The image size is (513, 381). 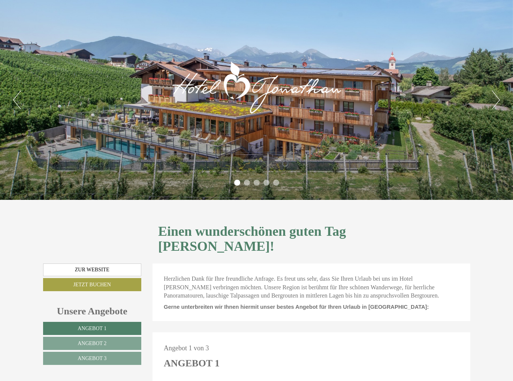 I want to click on div: Unsere Angebote, so click(x=92, y=311).